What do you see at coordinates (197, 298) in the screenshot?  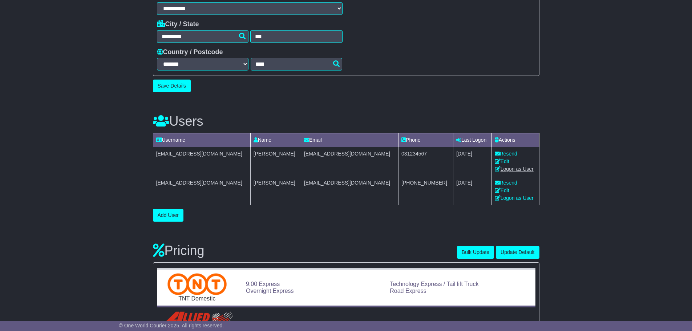 I see `div: TNT Domestic` at bounding box center [197, 298].